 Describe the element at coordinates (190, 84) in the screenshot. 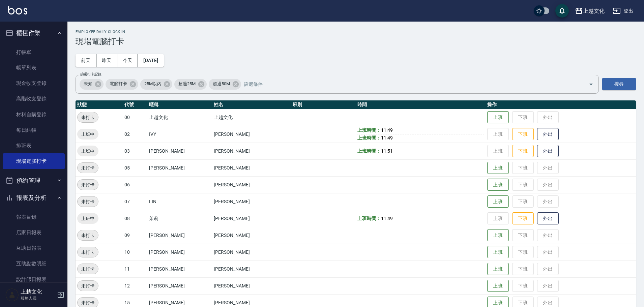

I see `div: 超過25M` at that location.